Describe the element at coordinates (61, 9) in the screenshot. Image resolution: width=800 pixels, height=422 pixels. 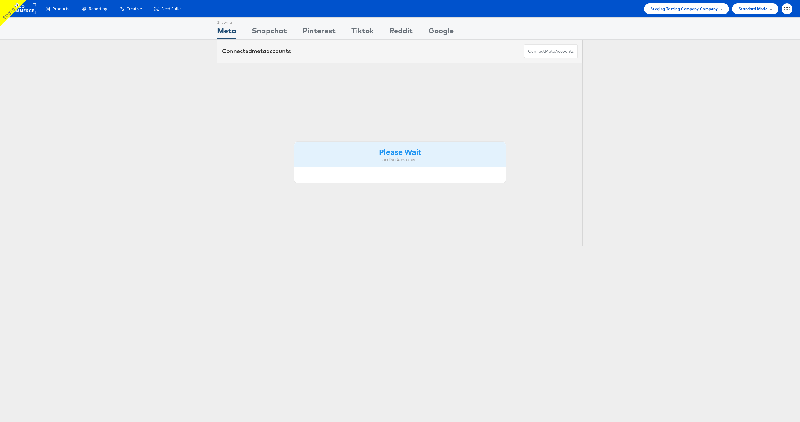
I see `span: Products` at that location.